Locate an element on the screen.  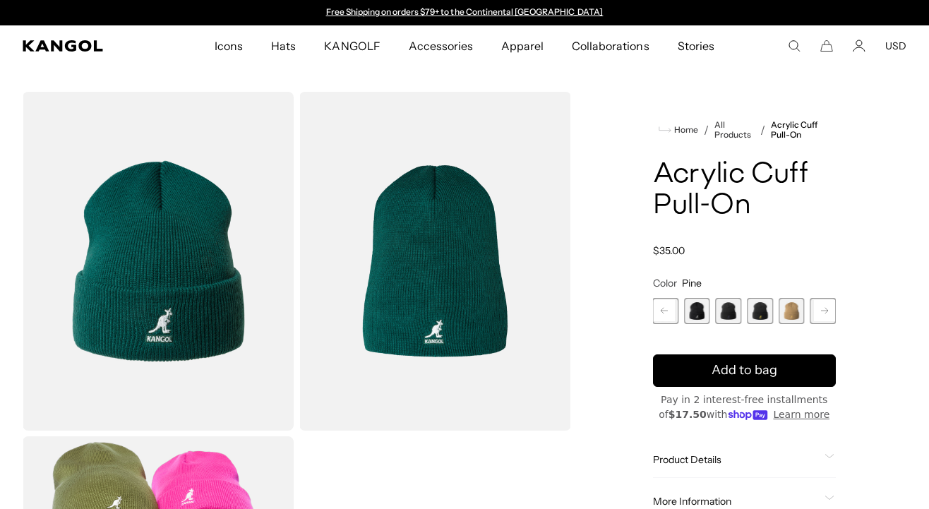
span: Pine is located at coordinates (692, 283).